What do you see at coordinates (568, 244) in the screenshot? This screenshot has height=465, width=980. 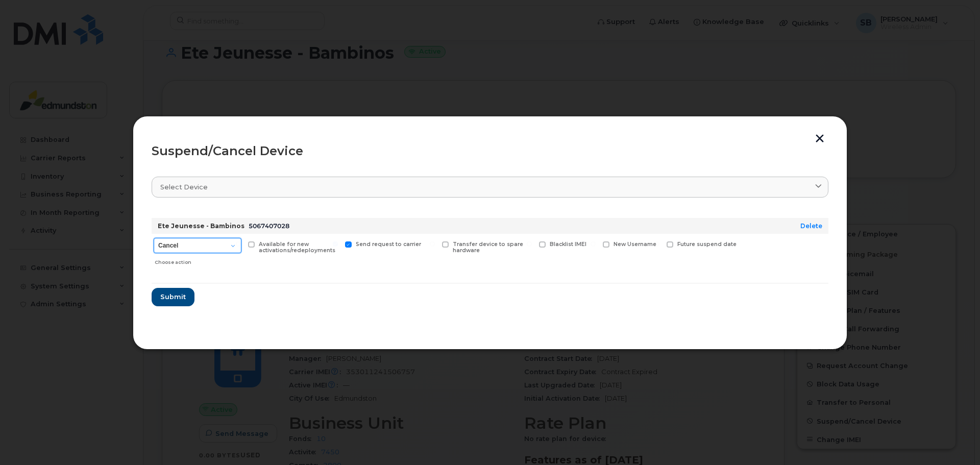 I see `span: Blacklist IMEI` at bounding box center [568, 244].